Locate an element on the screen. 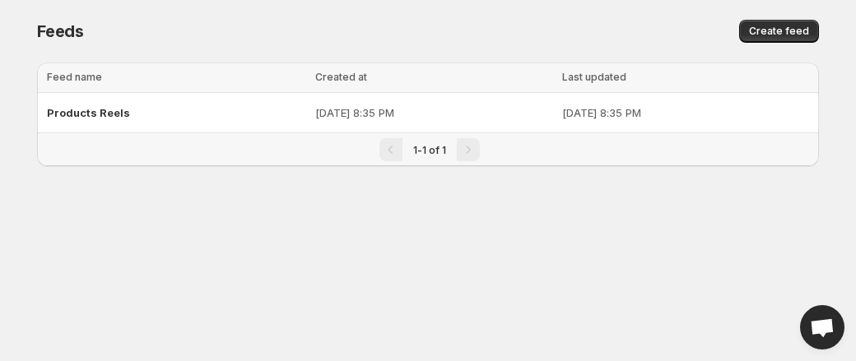  span: Feeds is located at coordinates (60, 31).